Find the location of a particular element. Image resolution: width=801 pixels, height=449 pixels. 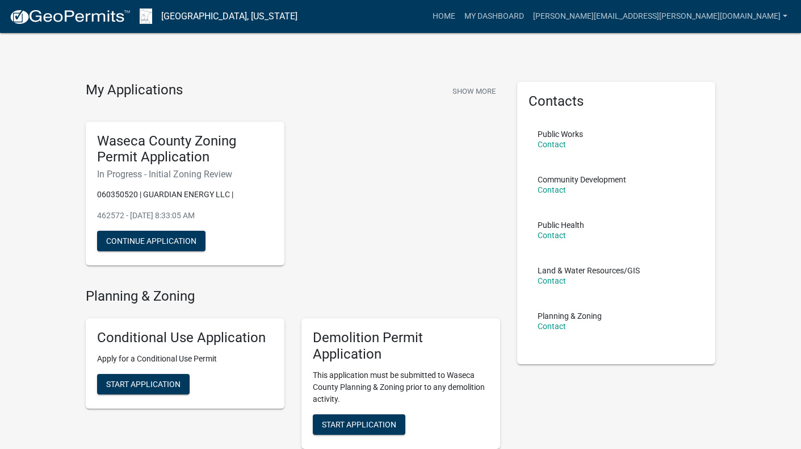

a: Home is located at coordinates (444, 16).